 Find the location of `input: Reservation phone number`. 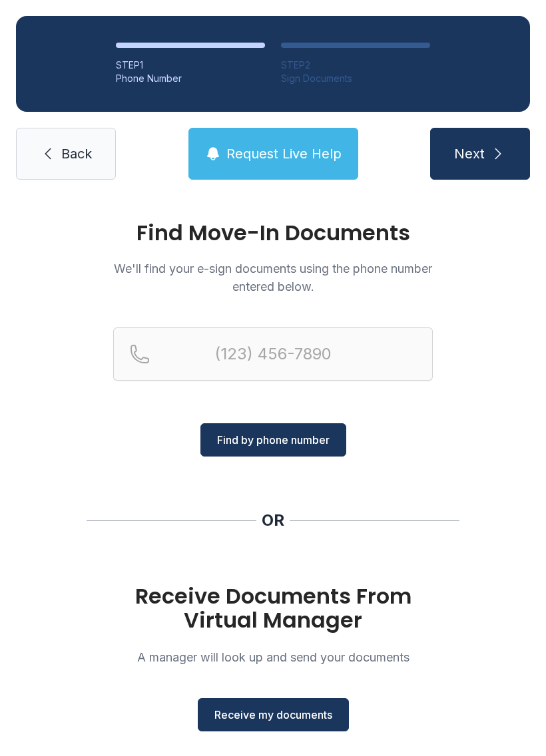

input: Reservation phone number is located at coordinates (273, 354).